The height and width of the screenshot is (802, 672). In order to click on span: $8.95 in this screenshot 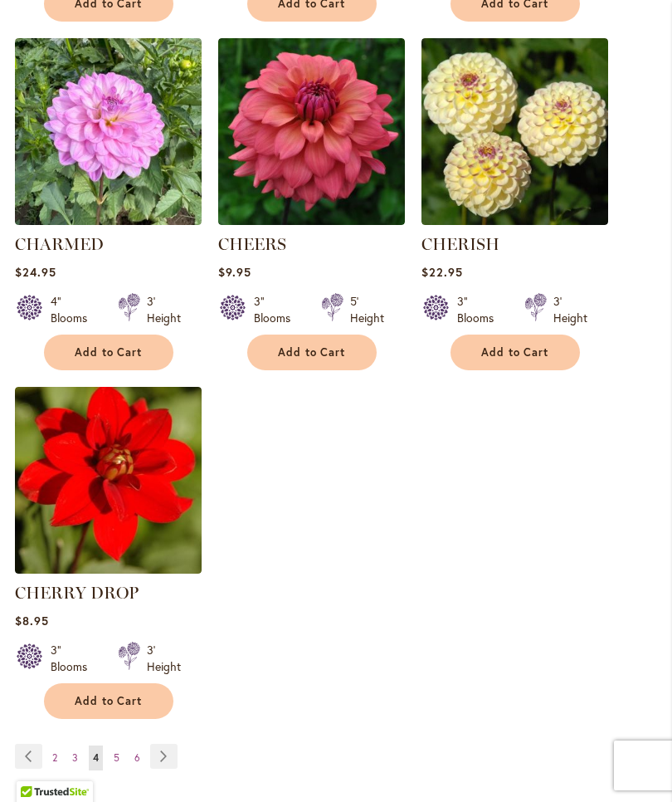, I will do `click(32, 620)`.